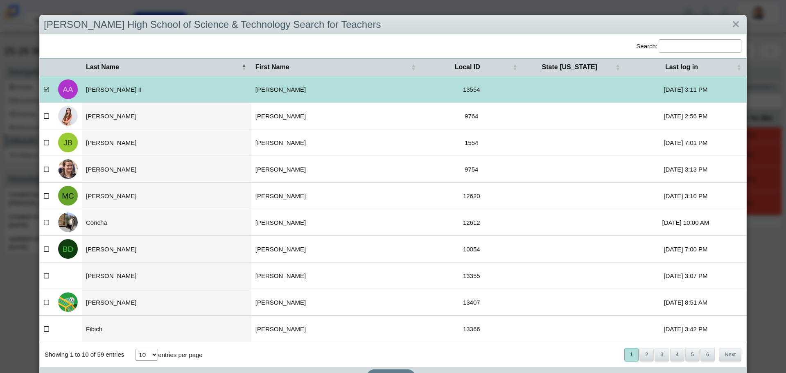 Image resolution: width=786 pixels, height=373 pixels. I want to click on span: Last Name : Activate to invert sorting, so click(244, 67).